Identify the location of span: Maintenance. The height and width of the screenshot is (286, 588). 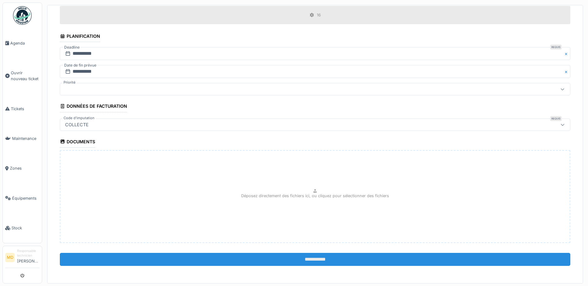
(26, 139).